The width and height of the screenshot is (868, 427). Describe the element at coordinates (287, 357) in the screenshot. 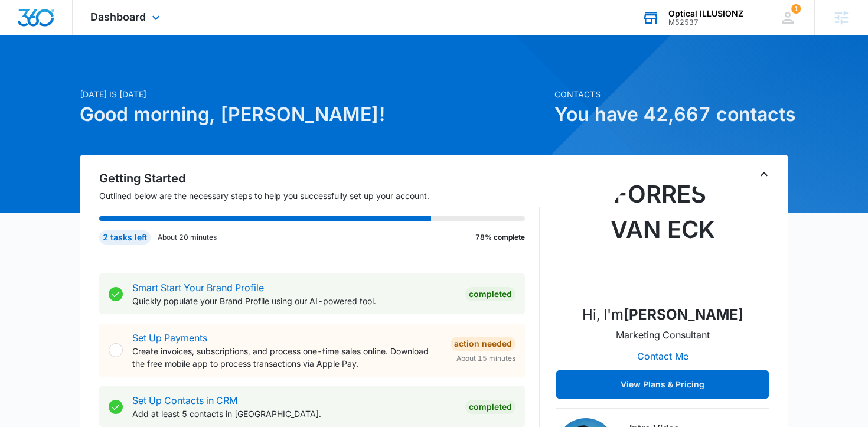

I see `p: Create invoices, subscriptions, and process one-time sales online. Download the free mobile app t...` at that location.